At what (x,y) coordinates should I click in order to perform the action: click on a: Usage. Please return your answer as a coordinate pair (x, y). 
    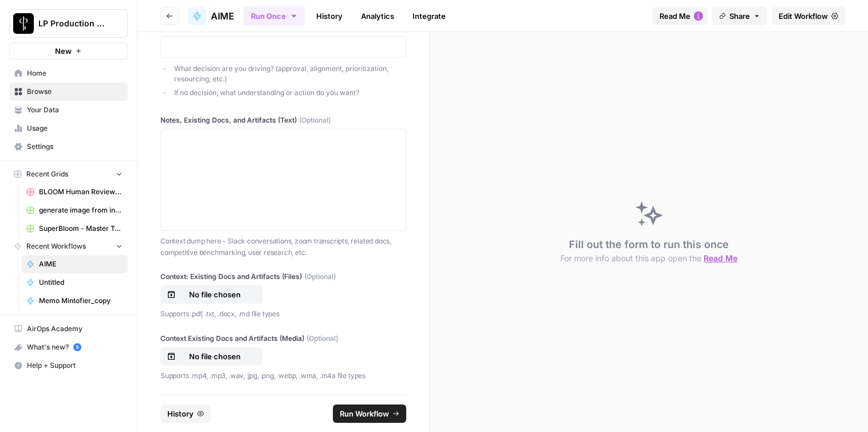
    Looking at the image, I should click on (68, 128).